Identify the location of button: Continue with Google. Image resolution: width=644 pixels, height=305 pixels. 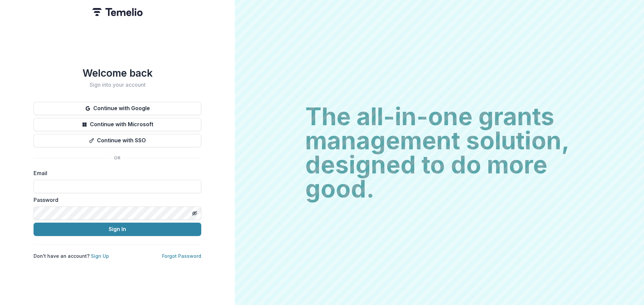
(118, 108).